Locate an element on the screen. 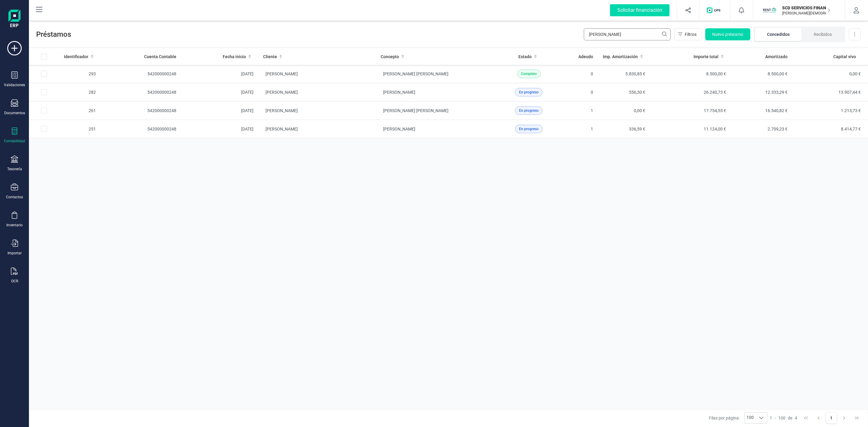 The image size is (868, 427). button: Filtros is located at coordinates (688, 35).